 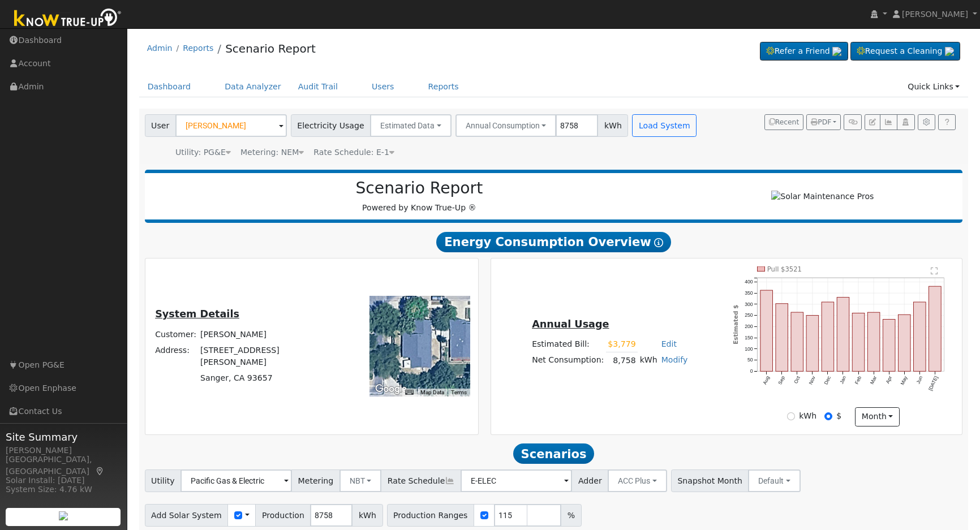 I want to click on text: Apr, so click(x=889, y=380).